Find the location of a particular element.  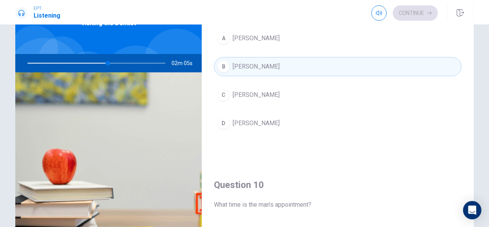

span: EPT is located at coordinates (47, 8).